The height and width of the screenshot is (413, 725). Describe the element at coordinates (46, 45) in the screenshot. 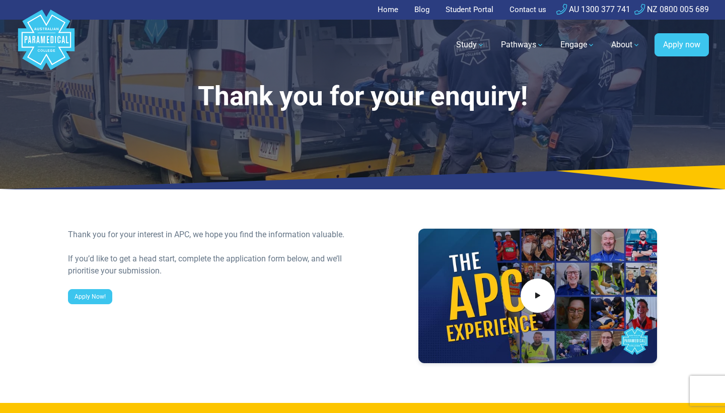

I see `a: Australian Paramedical College` at that location.